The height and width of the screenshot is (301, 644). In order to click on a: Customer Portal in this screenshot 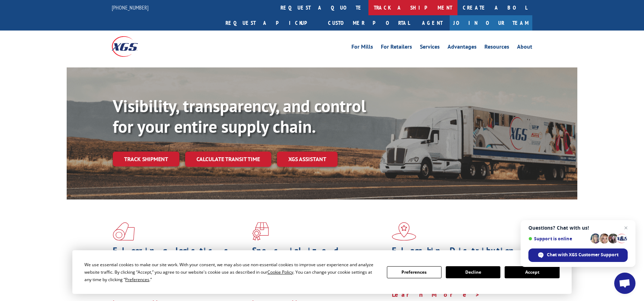, I will do `click(369, 23)`.